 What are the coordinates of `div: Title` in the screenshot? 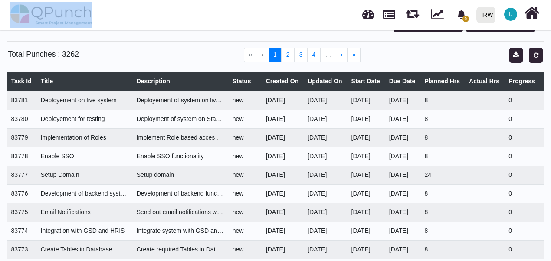 It's located at (84, 81).